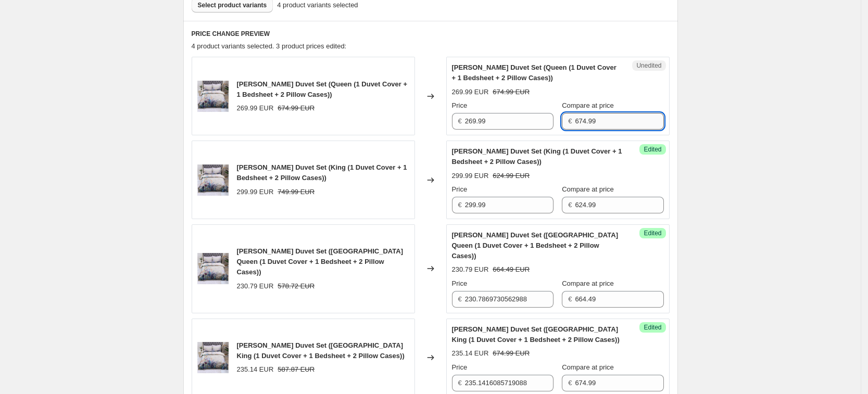  I want to click on strike: 624.99 EUR, so click(511, 176).